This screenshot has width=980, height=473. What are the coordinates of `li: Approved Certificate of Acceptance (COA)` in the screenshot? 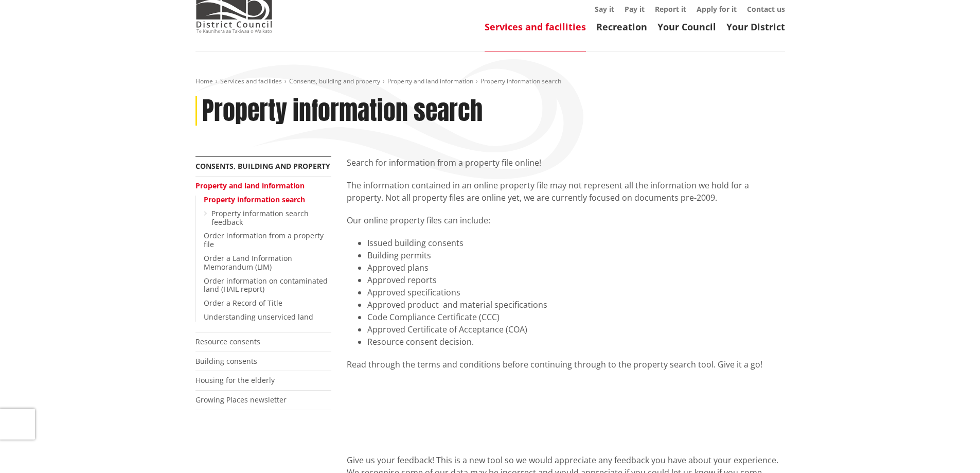 It's located at (576, 329).